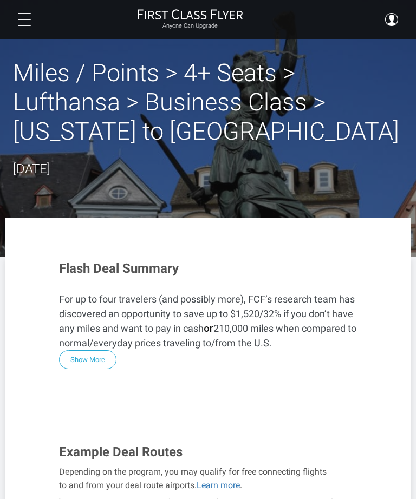 The width and height of the screenshot is (416, 499). I want to click on small: Anyone Can Upgrade, so click(190, 26).